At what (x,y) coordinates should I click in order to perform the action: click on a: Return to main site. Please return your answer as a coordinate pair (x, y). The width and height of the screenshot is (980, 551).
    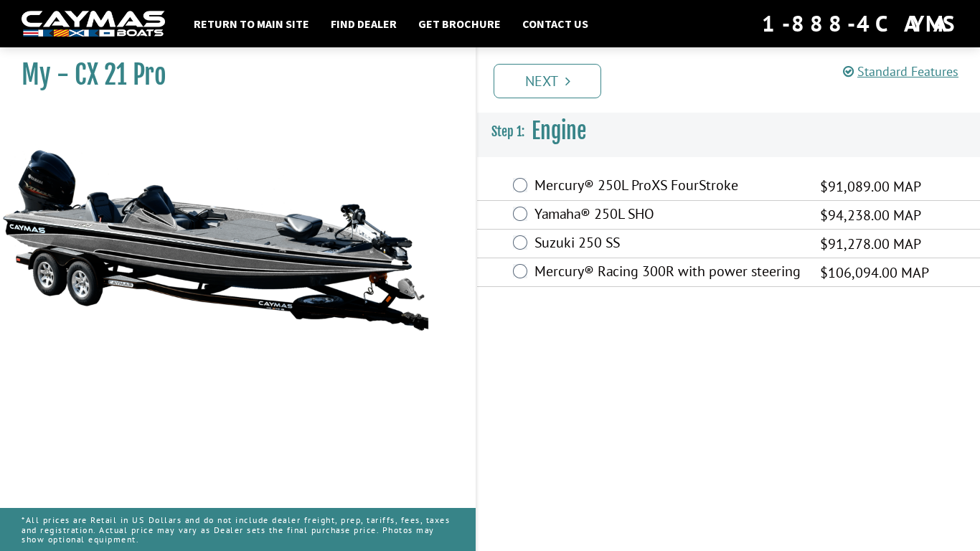
    Looking at the image, I should click on (251, 24).